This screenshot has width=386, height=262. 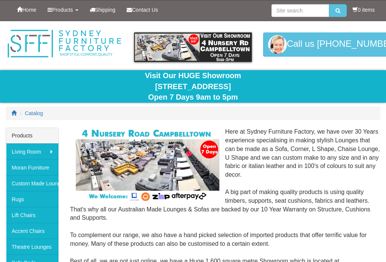 What do you see at coordinates (32, 246) in the screenshot?
I see `a: Theatre Lounges` at bounding box center [32, 246].